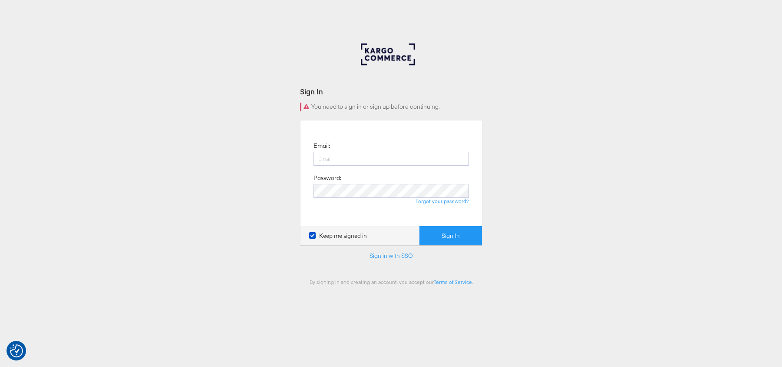 This screenshot has height=367, width=782. I want to click on div: By signing in and creating an account, you accept our ., so click(391, 281).